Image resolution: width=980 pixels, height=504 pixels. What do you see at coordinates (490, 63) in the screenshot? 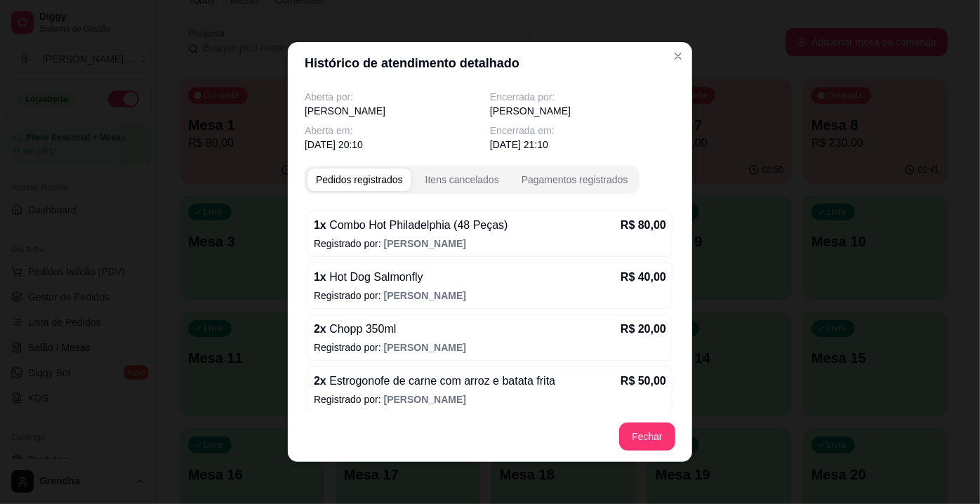
I see `header: Histórico de atendimento detalhado` at bounding box center [490, 63].